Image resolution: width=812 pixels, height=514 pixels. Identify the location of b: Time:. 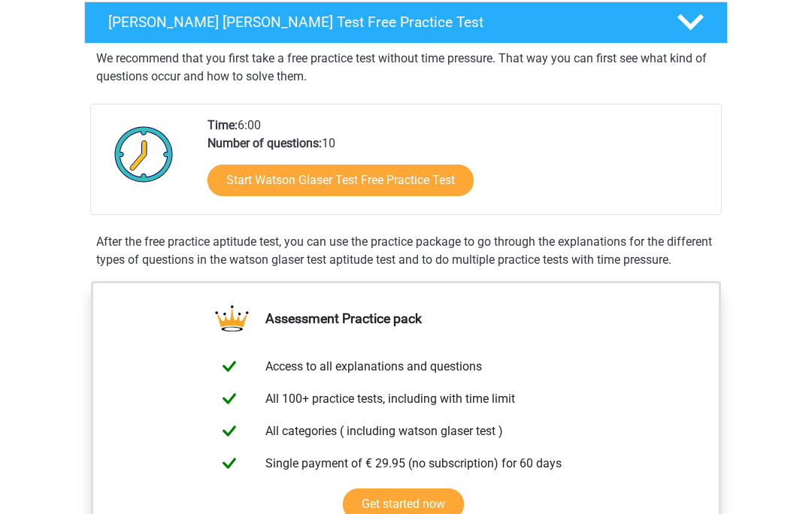
(223, 125).